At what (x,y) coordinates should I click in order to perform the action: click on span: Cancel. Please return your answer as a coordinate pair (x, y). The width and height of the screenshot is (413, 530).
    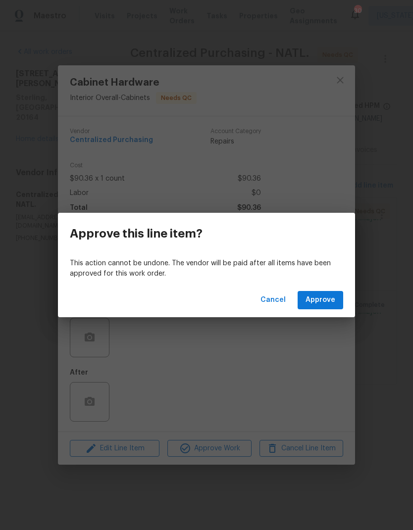
    Looking at the image, I should click on (273, 300).